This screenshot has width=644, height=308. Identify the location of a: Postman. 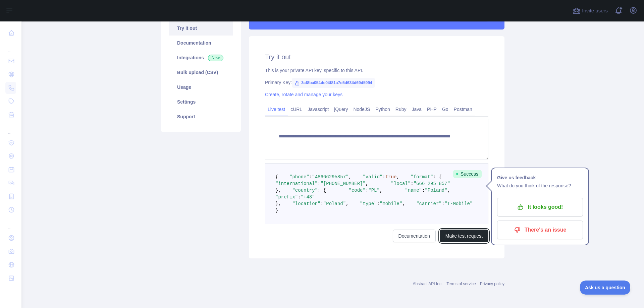
(463, 109).